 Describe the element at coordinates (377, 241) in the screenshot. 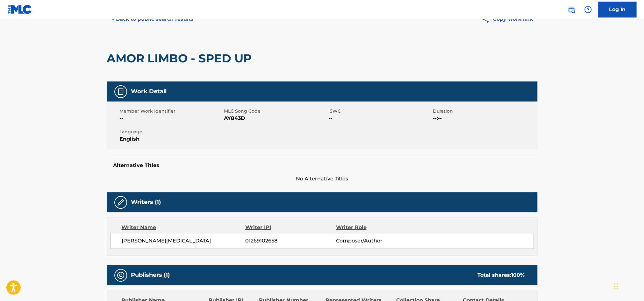

I see `span: Composer/Author` at that location.